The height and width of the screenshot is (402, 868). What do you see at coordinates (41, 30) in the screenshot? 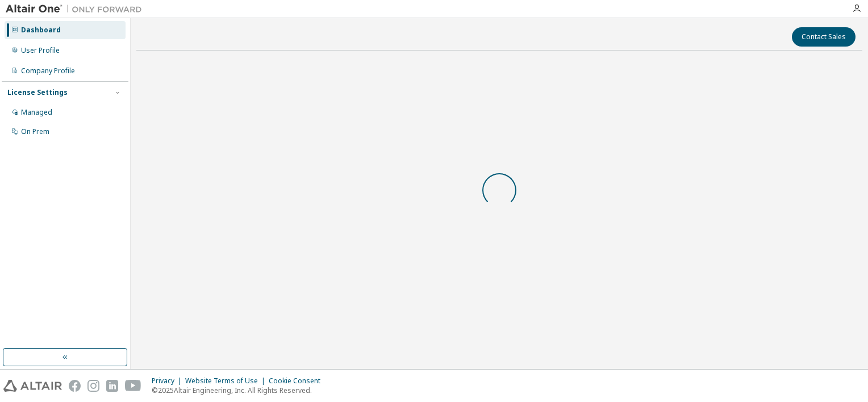
I see `div: Dashboard` at bounding box center [41, 30].